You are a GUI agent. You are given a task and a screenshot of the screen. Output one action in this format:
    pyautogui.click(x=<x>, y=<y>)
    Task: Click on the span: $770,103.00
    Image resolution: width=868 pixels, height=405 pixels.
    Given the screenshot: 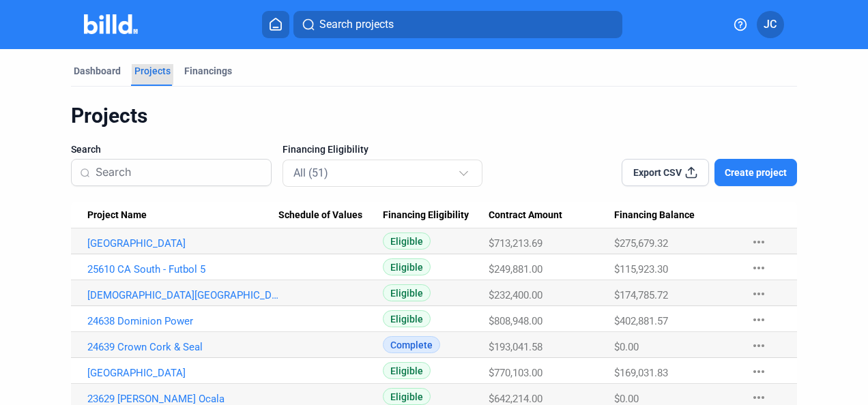 What is the action you would take?
    pyautogui.click(x=515, y=373)
    